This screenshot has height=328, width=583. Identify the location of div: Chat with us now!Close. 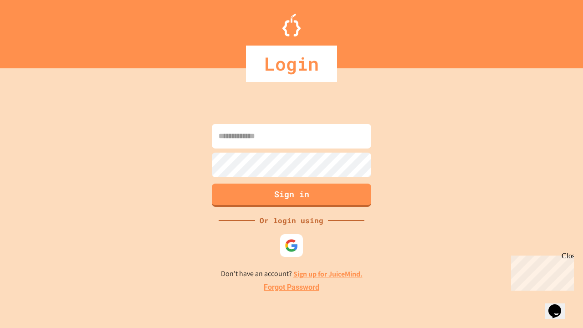
(33, 31).